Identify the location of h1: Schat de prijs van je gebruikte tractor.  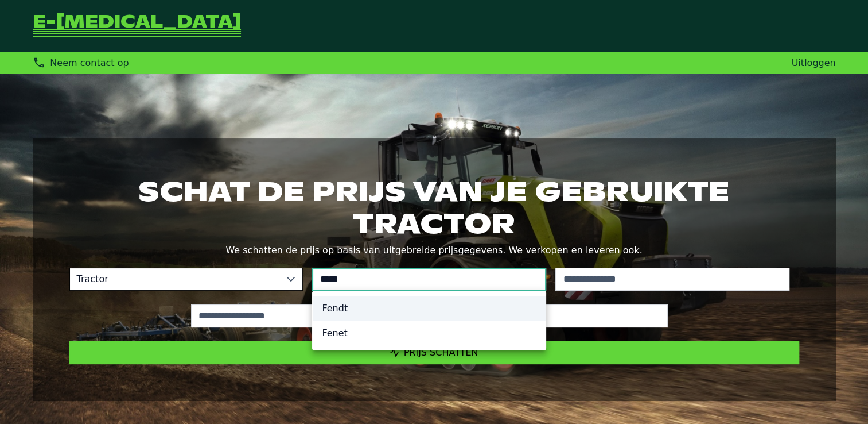
(434, 207).